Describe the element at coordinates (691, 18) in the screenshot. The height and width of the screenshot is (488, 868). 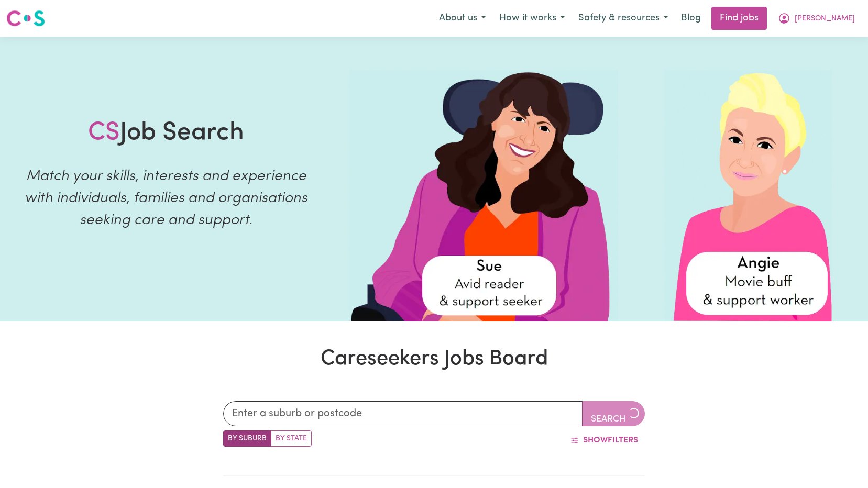
I see `a: Blog` at that location.